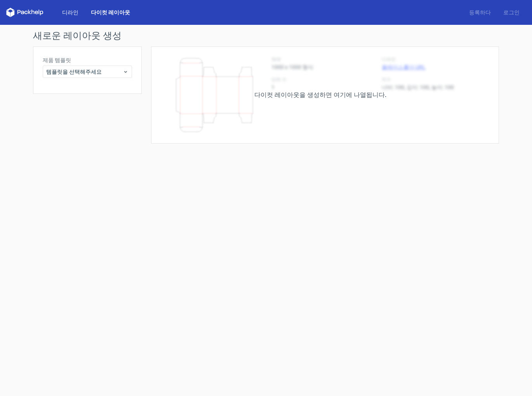 This screenshot has width=532, height=396. Describe the element at coordinates (70, 12) in the screenshot. I see `font: 디라인` at that location.